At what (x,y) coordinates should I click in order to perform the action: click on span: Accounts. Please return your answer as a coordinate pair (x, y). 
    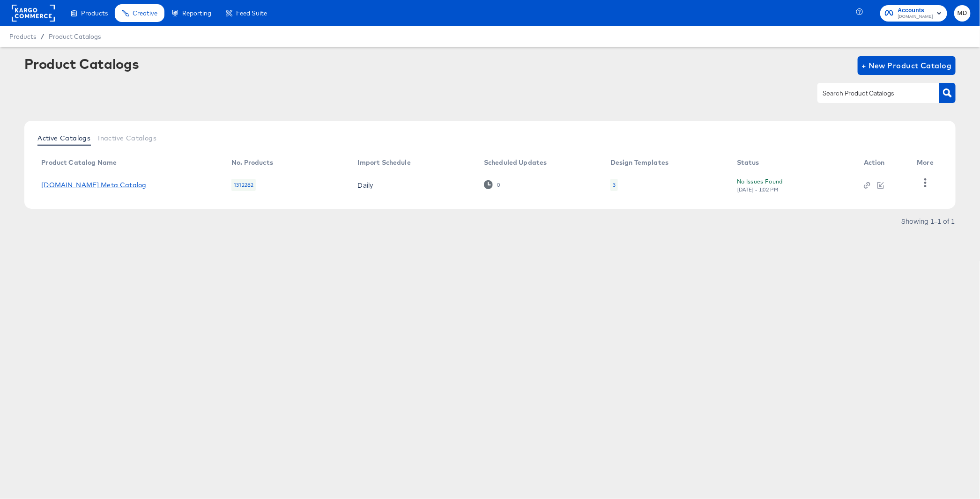
    Looking at the image, I should click on (915, 10).